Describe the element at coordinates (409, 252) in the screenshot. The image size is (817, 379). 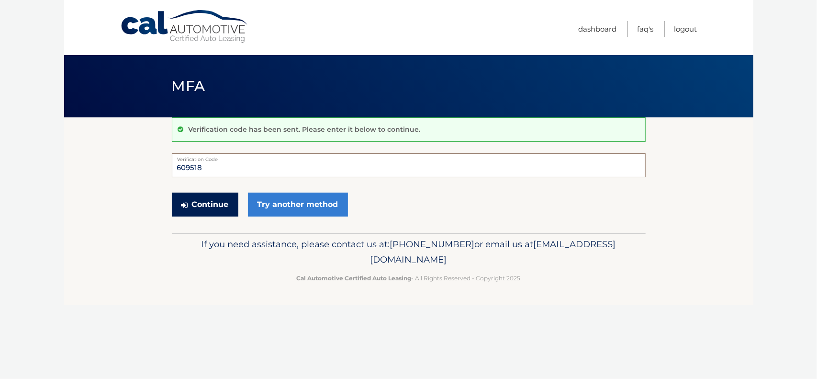
I see `p: If you need assistance, please contact us at: or email us at` at that location.